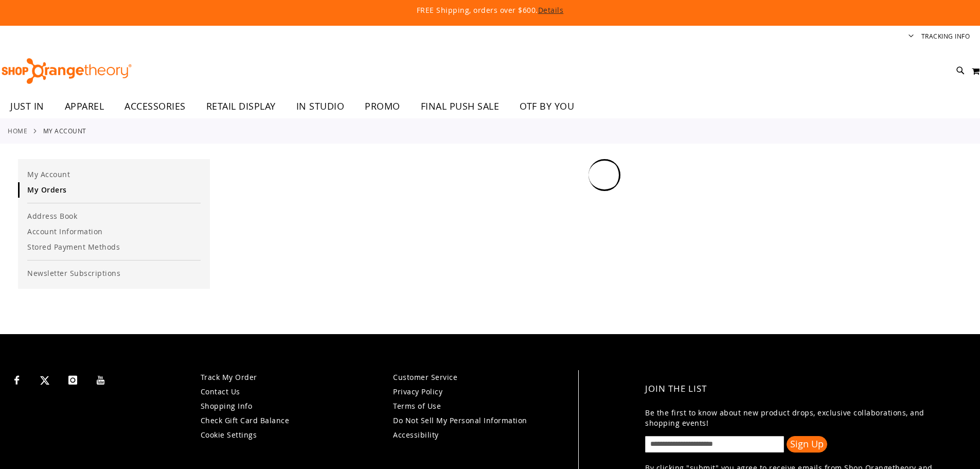 This screenshot has height=469, width=980. What do you see at coordinates (220, 391) in the screenshot?
I see `a: Contact Us` at bounding box center [220, 391].